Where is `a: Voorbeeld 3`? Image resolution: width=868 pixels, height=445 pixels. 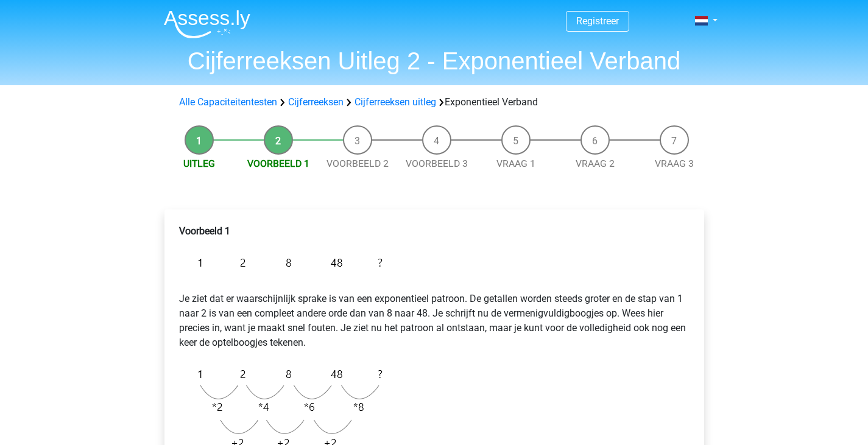 a: Voorbeeld 3 is located at coordinates (437, 163).